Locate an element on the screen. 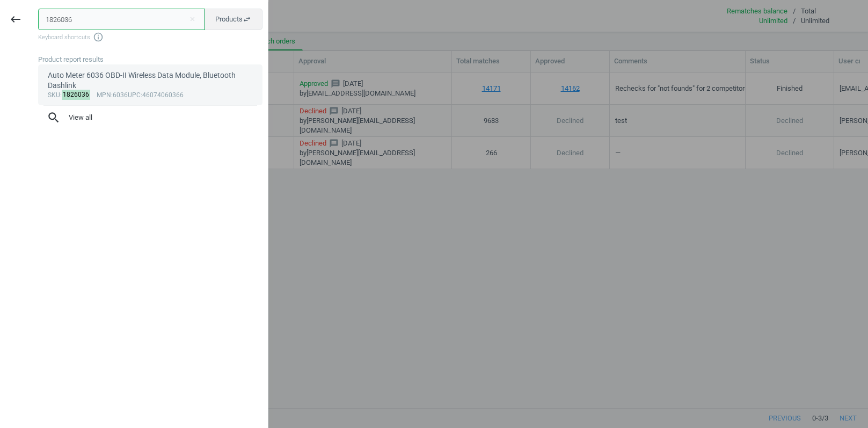 This screenshot has width=868, height=428. span: Products is located at coordinates (233, 19).